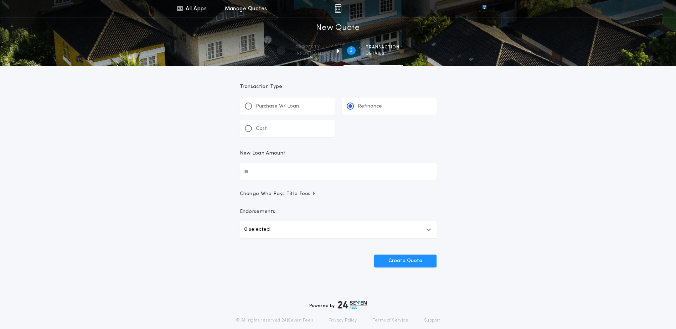 Image resolution: width=676 pixels, height=329 pixels. What do you see at coordinates (338, 230) in the screenshot?
I see `button: 0 selected` at bounding box center [338, 230].